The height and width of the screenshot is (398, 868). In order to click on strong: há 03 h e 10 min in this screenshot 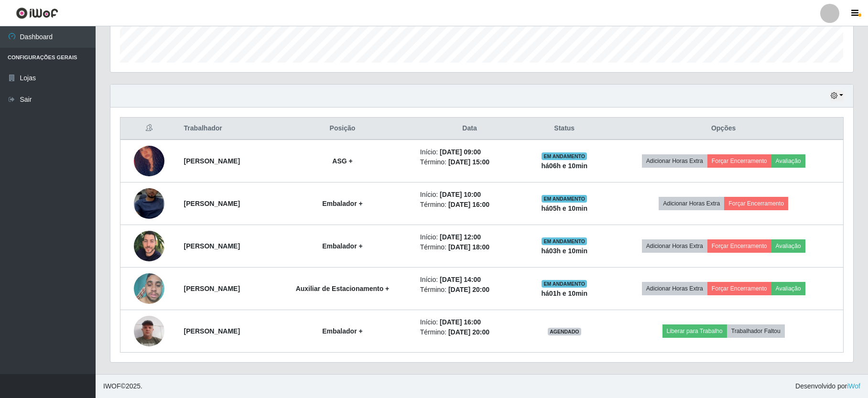, I will do `click(565, 250)`.